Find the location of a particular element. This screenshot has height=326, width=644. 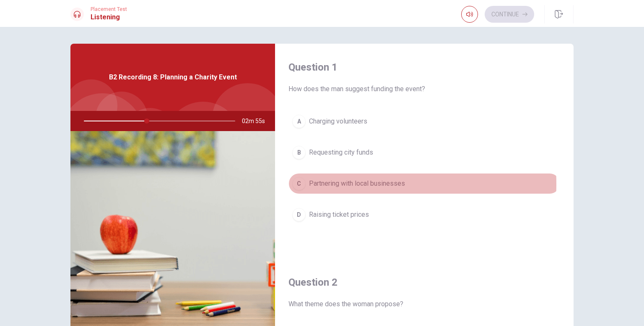

span: What theme does the woman propose? is located at coordinates (424, 304).